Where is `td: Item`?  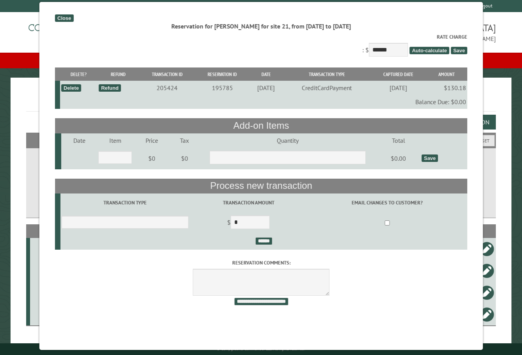 td: Item is located at coordinates (115, 140).